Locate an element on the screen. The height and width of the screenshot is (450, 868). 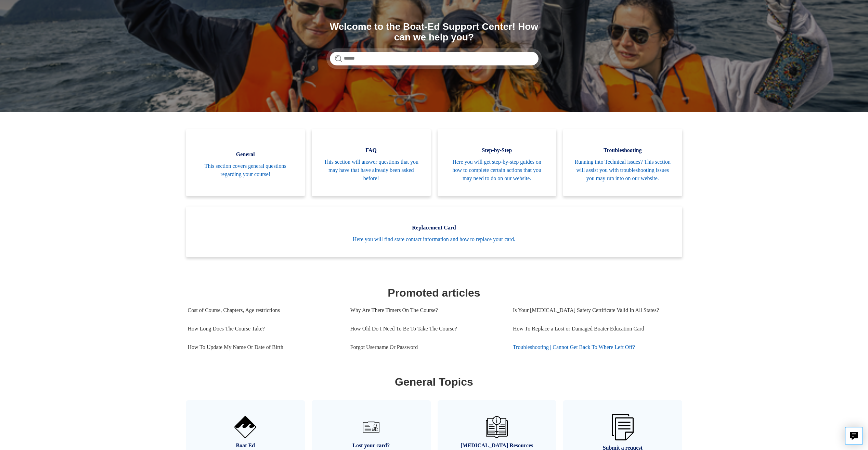
img: 01HZPCYVNCVF44JPJQE4DN11EA is located at coordinates (245, 427).